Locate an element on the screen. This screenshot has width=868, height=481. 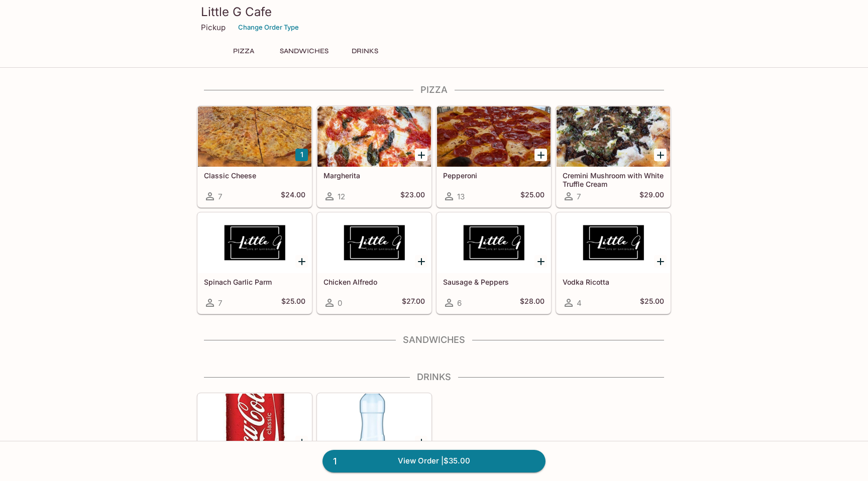
a: Chicken Alfredo0$27.00 is located at coordinates (374, 263).